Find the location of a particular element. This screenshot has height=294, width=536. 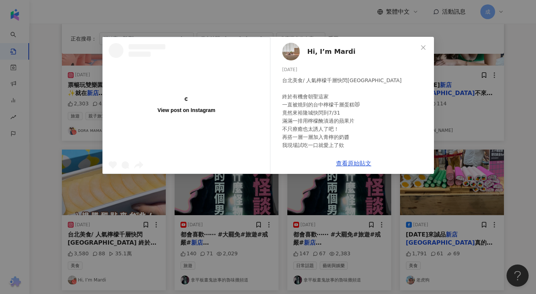

a: 查看原始貼文 is located at coordinates (354, 163).